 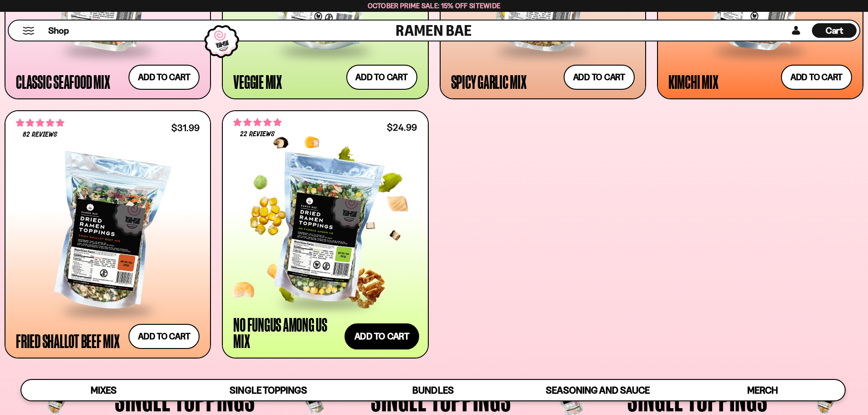 I want to click on button: Mobile Menu Trigger, so click(x=28, y=31).